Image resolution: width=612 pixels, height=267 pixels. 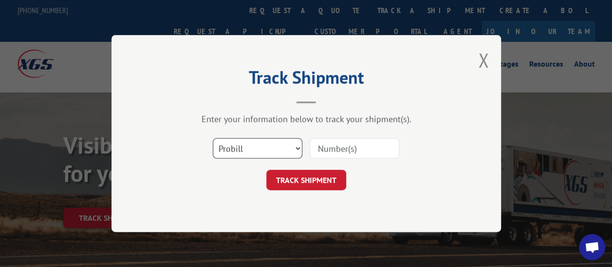 What do you see at coordinates (306, 80) in the screenshot?
I see `h2: Track Shipment` at bounding box center [306, 80].